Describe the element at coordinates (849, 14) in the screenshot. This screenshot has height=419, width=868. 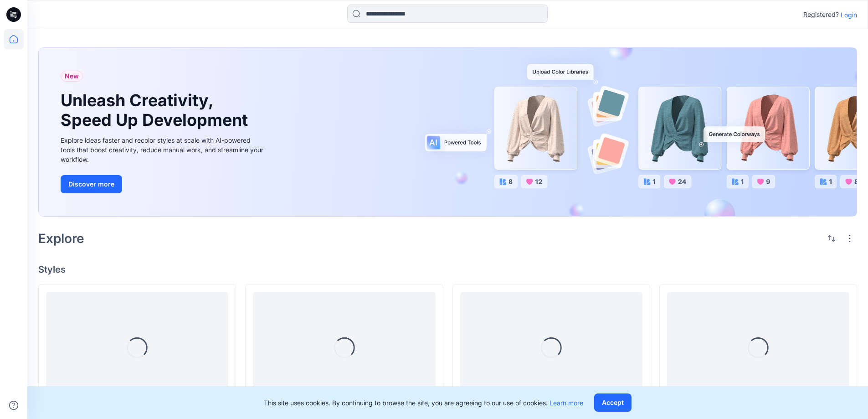
I see `p: Login` at that location.